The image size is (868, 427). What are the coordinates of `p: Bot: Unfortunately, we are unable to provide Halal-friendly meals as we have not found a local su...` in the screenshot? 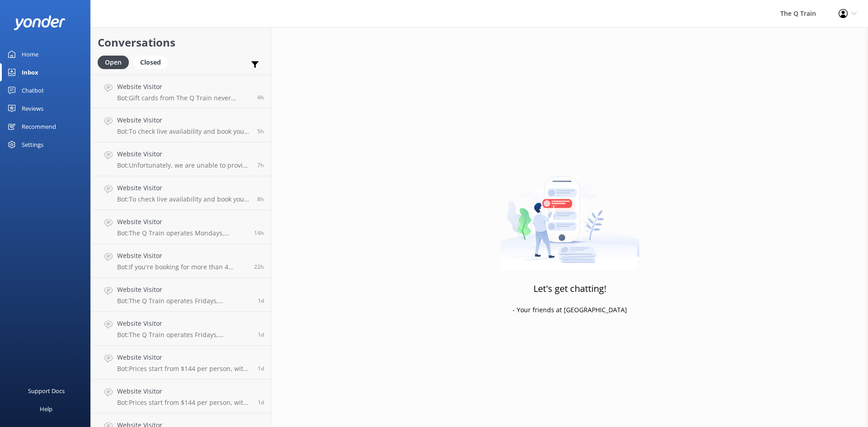 It's located at (184, 165).